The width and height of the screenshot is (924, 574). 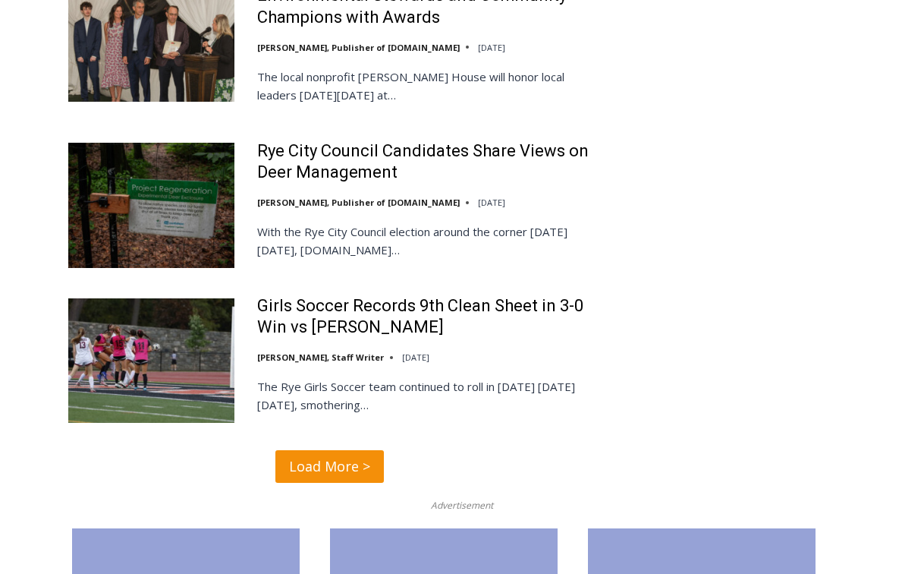 I want to click on span: Advertisement, so click(x=462, y=505).